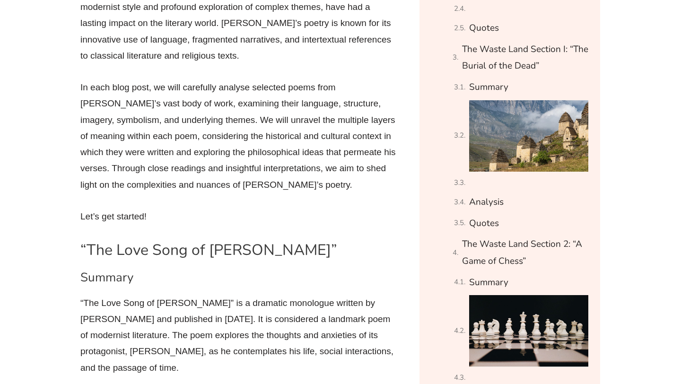 Image resolution: width=681 pixels, height=384 pixels. I want to click on a: The Waste Land Section 2: “A Game of Chess”, so click(525, 253).